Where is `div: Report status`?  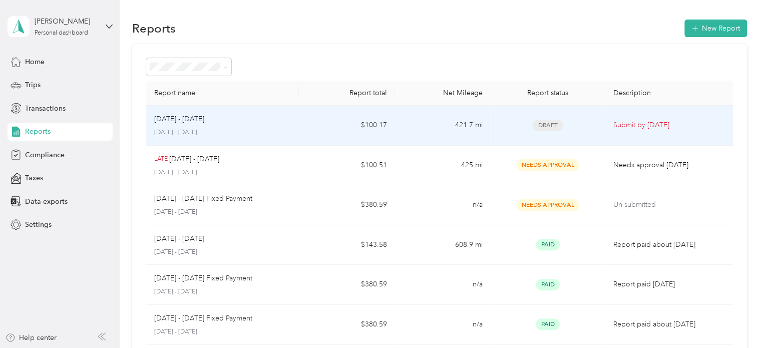
div: Report status is located at coordinates (547, 93).